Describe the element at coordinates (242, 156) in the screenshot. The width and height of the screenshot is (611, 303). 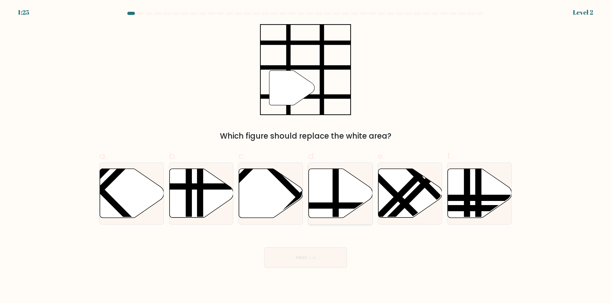
I see `span: c.` at that location.